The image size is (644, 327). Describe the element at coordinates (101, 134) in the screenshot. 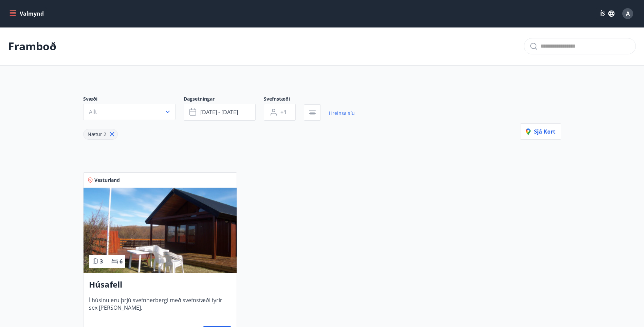

I see `div: Nætur 2` at that location.